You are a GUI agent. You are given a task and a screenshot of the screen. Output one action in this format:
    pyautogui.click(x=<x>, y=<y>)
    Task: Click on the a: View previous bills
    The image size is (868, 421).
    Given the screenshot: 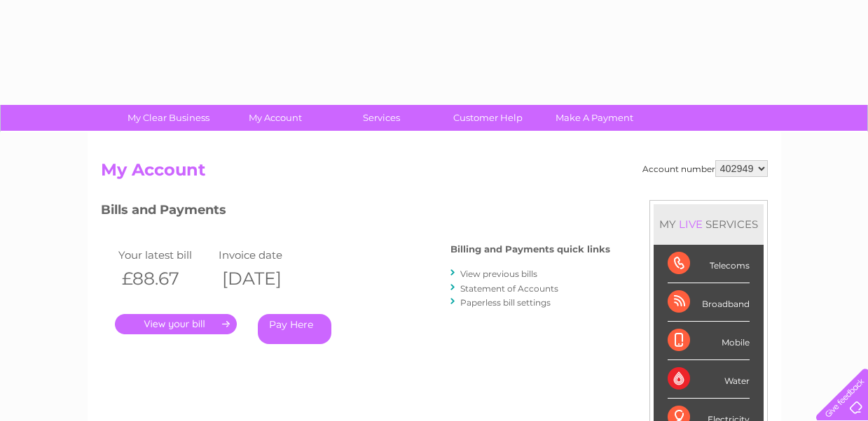 What is the action you would take?
    pyautogui.click(x=499, y=274)
    